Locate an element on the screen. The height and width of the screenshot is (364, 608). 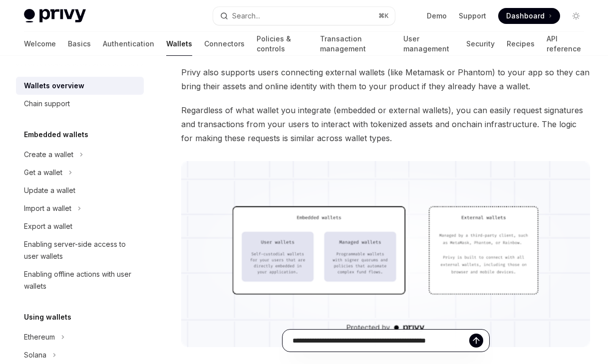
div: Export a wallet is located at coordinates (48, 226).